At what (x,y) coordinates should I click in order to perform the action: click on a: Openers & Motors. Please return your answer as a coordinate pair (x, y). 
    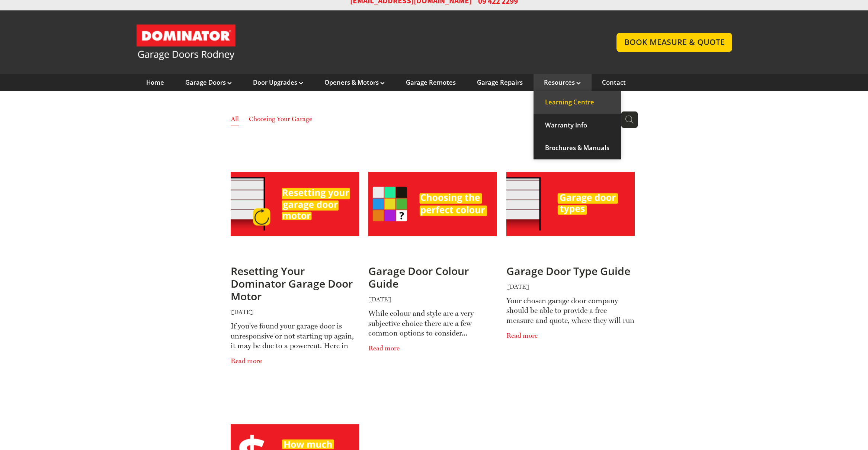
    Looking at the image, I should click on (354, 83).